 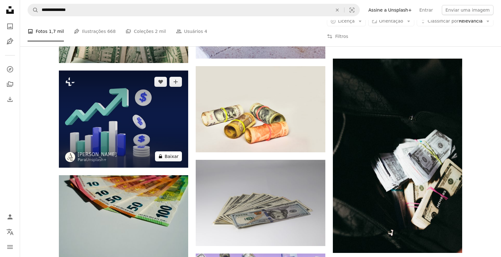 What do you see at coordinates (10, 247) in the screenshot?
I see `button: Menu` at bounding box center [10, 247].